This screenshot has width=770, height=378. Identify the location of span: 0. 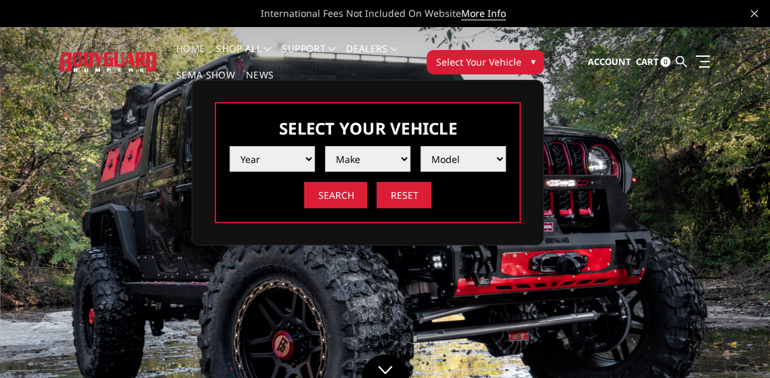
(665, 62).